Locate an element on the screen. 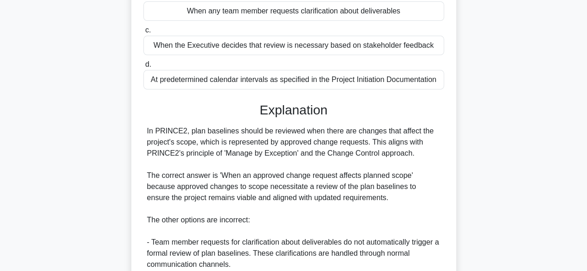 The image size is (587, 271). span: d. is located at coordinates (148, 64).